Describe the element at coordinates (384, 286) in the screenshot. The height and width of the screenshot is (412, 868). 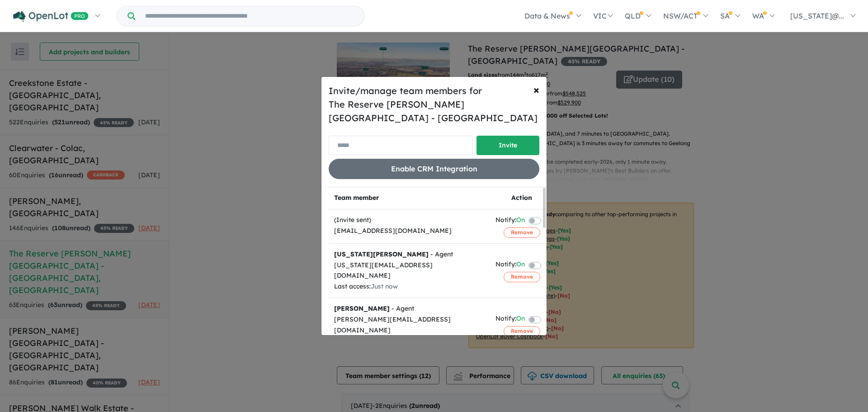
I see `span: Just now` at that location.